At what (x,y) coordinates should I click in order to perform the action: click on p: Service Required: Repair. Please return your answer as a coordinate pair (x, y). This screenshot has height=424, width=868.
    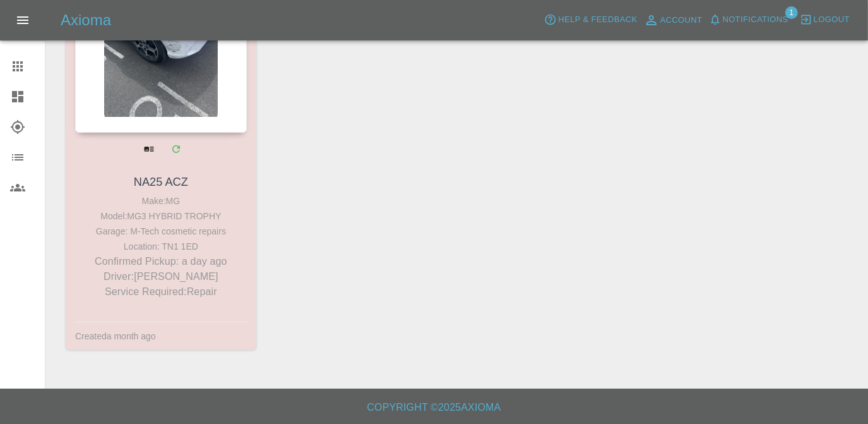
    Looking at the image, I should click on (161, 292).